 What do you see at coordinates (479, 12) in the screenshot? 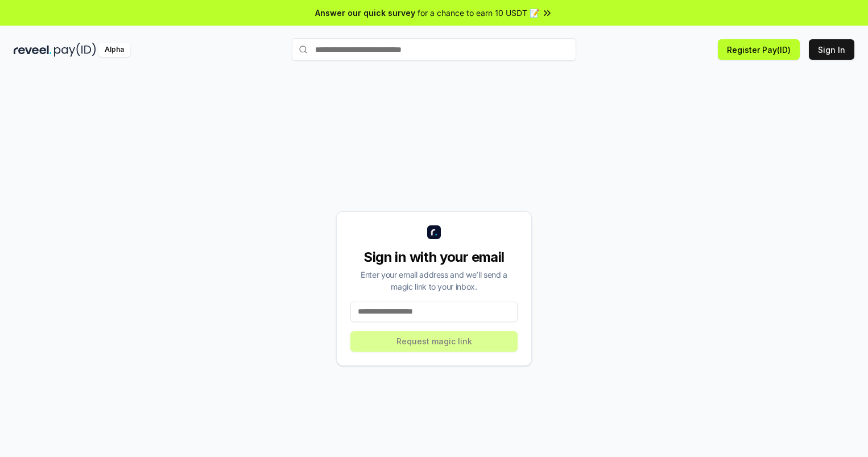
I see `span: for a chance to earn 10 USDT 📝` at bounding box center [479, 12].